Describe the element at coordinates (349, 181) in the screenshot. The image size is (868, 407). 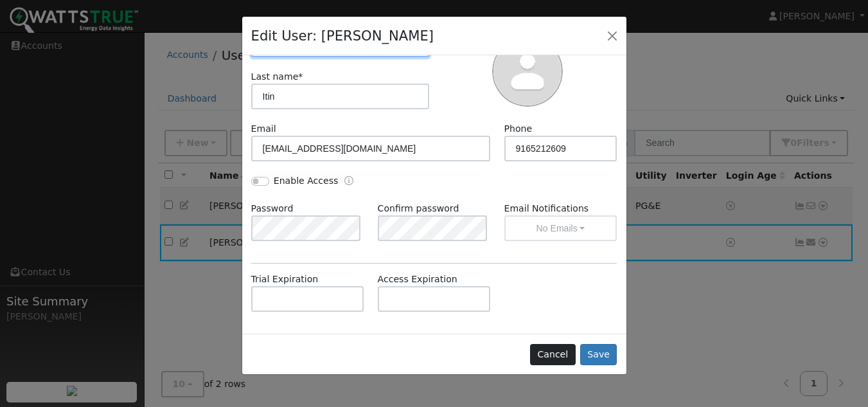
I see `a: Enable Access` at that location.